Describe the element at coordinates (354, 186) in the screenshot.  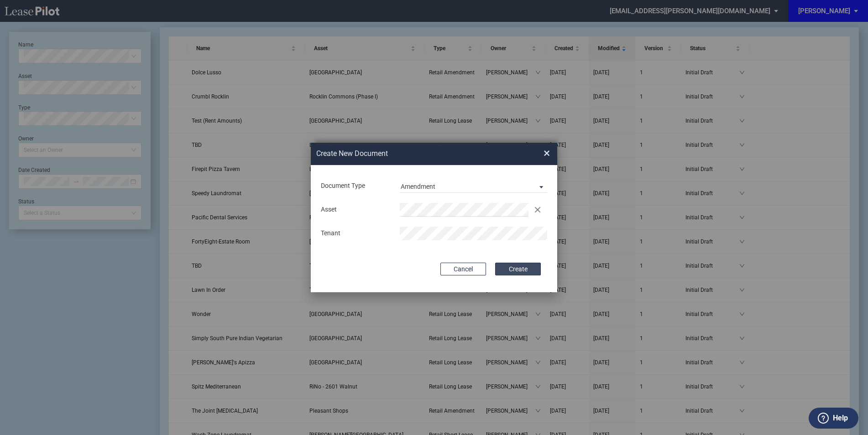
I see `div: Document Type` at that location.